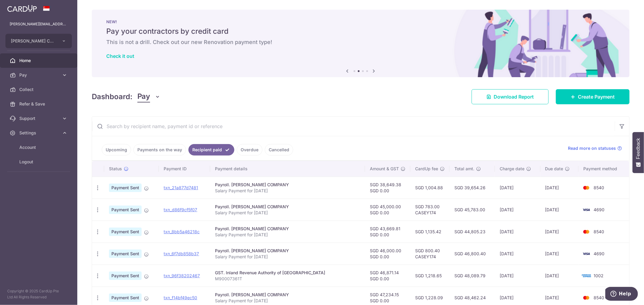 Image resolution: width=644 pixels, height=305 pixels. I want to click on a: Read more on statuses, so click(595, 148).